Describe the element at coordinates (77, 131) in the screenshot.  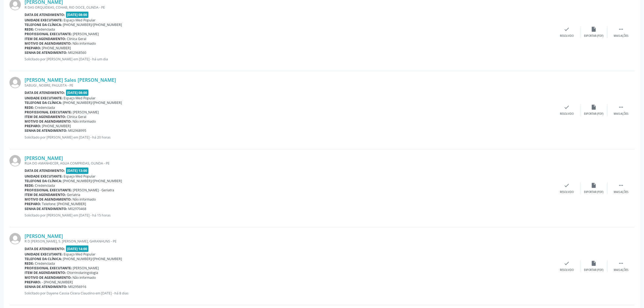
I see `span: M02968995` at that location.